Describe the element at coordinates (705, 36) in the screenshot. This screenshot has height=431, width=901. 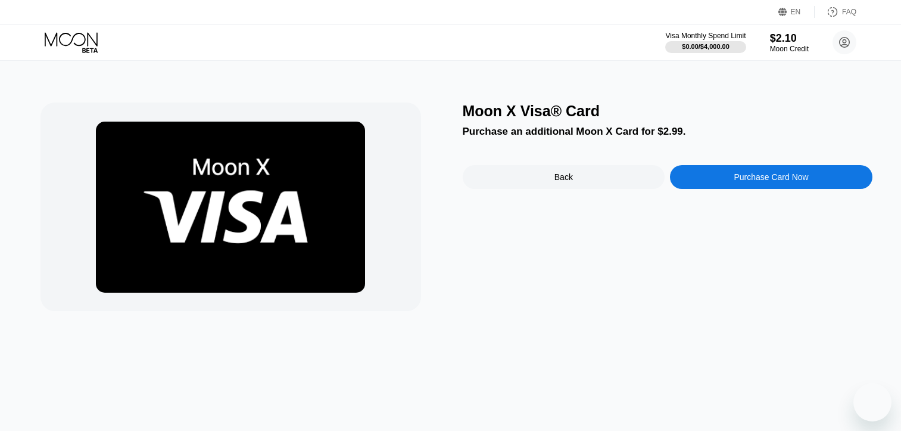
I see `div: Visa Monthly Spend Limit` at that location.